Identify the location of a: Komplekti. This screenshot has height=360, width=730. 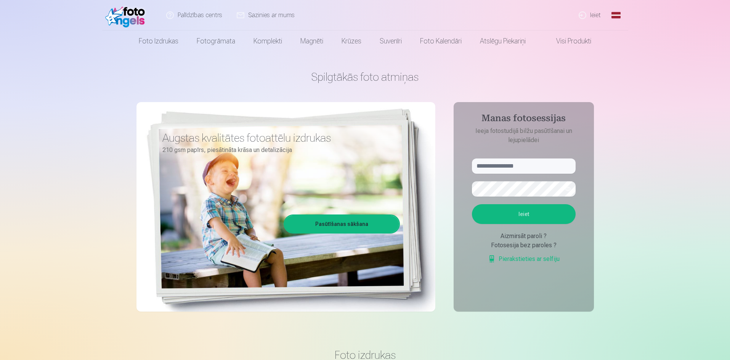
(267, 41).